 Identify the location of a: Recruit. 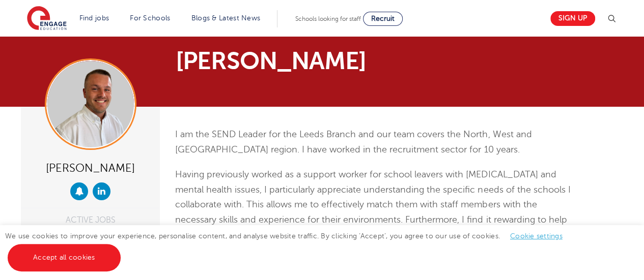
(383, 19).